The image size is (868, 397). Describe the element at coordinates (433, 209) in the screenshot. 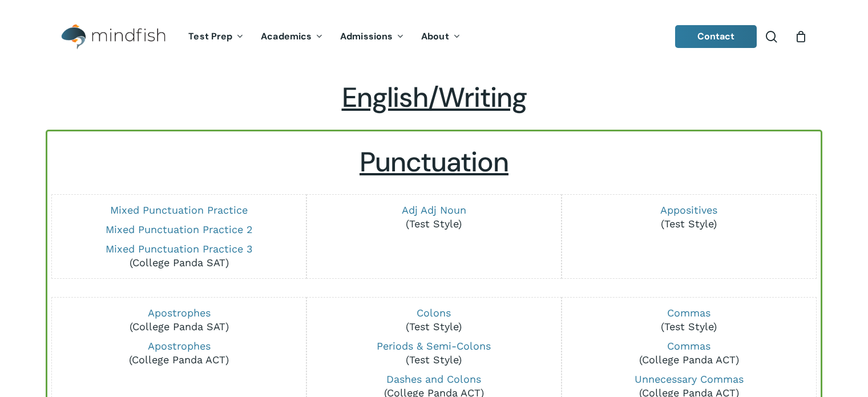

I see `a: Adj Adj Noun` at that location.